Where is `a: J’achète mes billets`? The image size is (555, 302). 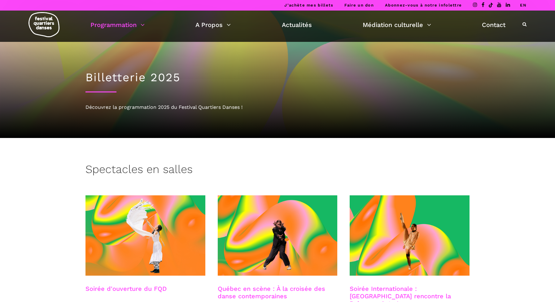 a: J’achète mes billets is located at coordinates (309, 5).